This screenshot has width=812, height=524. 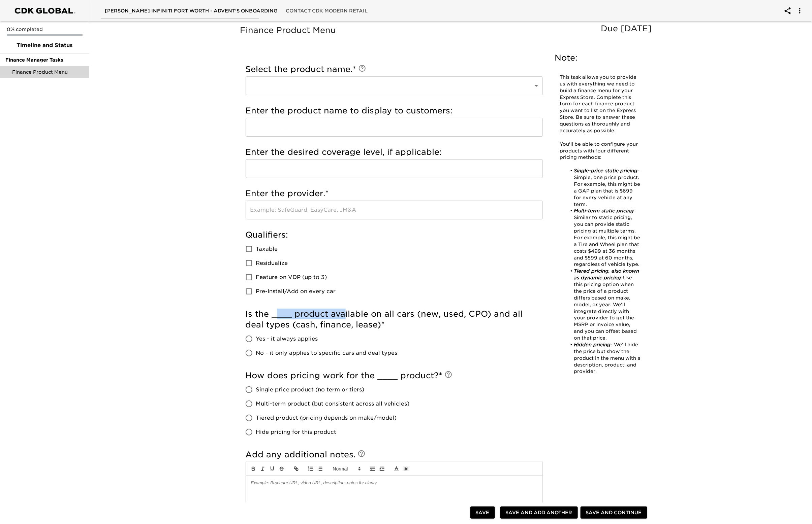 I want to click on h5: Qualifiers:, so click(x=394, y=235).